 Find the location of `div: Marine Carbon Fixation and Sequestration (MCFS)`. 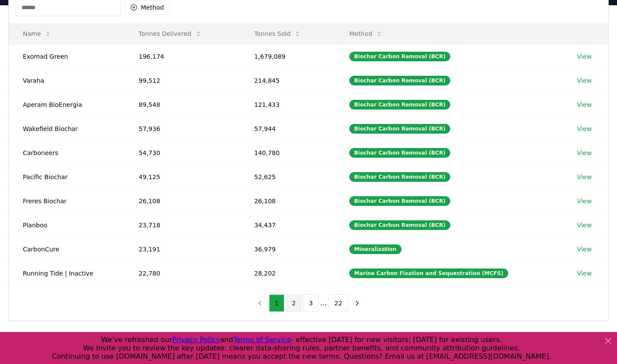

div: Marine Carbon Fixation and Sequestration (MCFS) is located at coordinates (428, 274).